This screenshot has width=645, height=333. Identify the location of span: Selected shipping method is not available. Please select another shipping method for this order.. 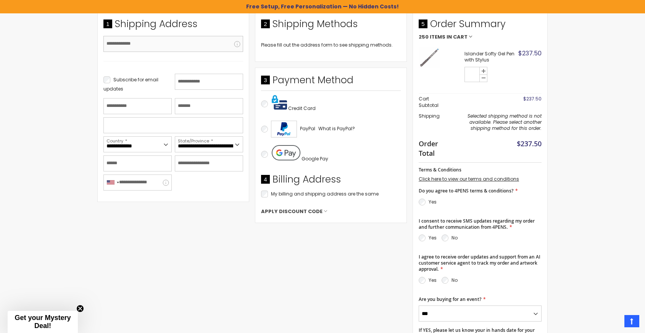
(505, 122).